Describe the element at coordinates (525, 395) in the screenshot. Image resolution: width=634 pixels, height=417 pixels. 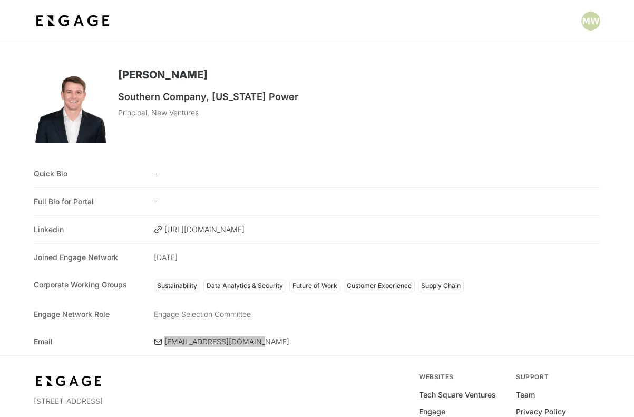
I see `a: Team` at that location.